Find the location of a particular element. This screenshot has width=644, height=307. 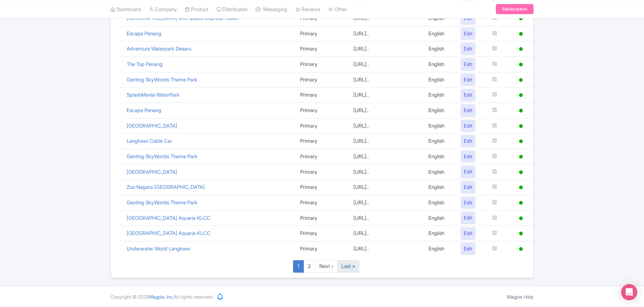

a: SplashMania WaterPark is located at coordinates (153, 95).